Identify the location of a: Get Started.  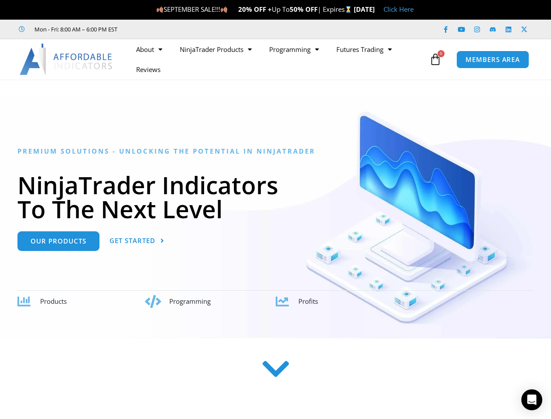
(137, 241).